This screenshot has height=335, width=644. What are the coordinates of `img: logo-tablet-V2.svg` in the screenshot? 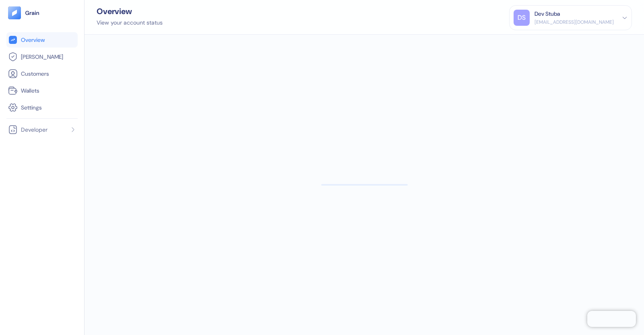 It's located at (14, 13).